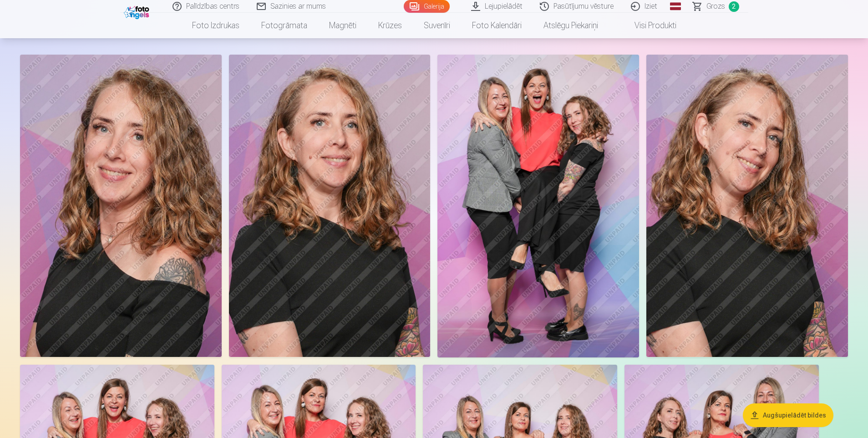  Describe the element at coordinates (734, 7) in the screenshot. I see `span: 2` at that location.